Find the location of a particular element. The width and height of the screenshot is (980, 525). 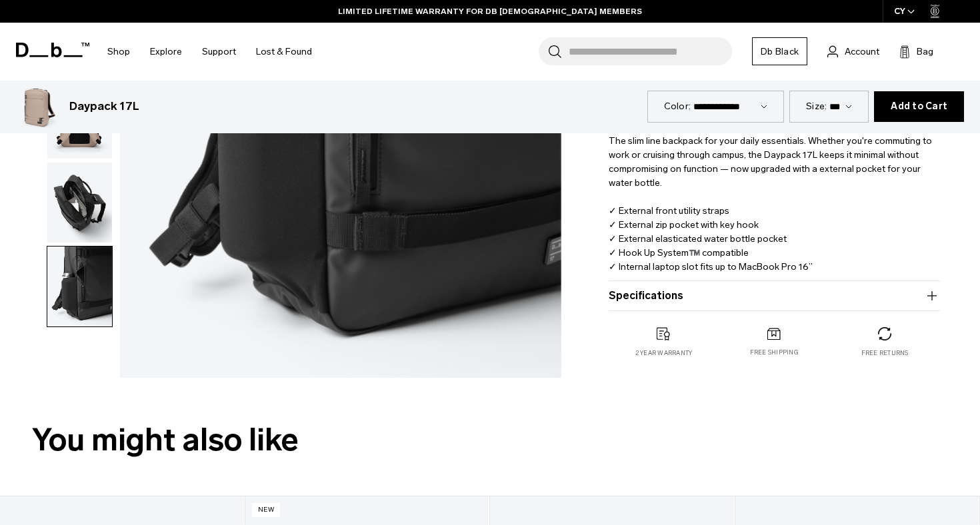

p: Free shipping is located at coordinates (774, 352).